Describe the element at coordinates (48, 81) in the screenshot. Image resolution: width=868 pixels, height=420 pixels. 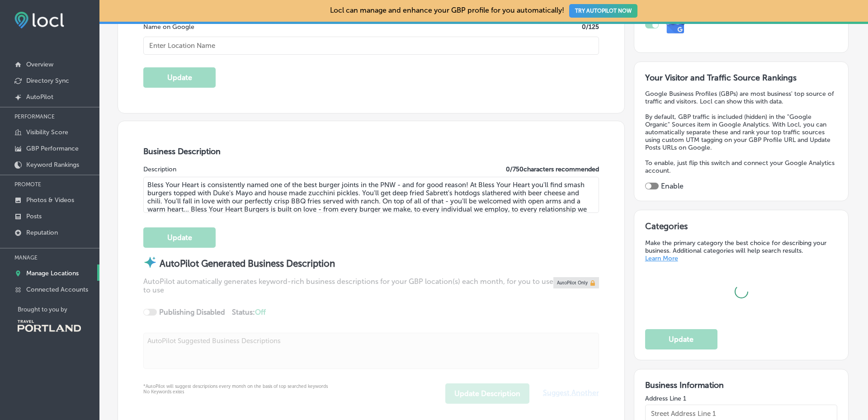
I see `p: Directory Sync` at that location.